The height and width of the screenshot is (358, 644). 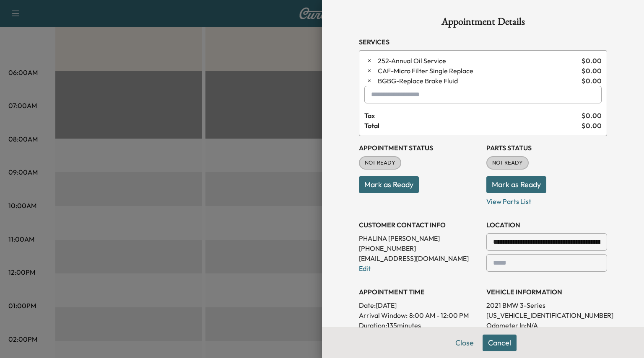 I want to click on h3: Services, so click(x=483, y=42).